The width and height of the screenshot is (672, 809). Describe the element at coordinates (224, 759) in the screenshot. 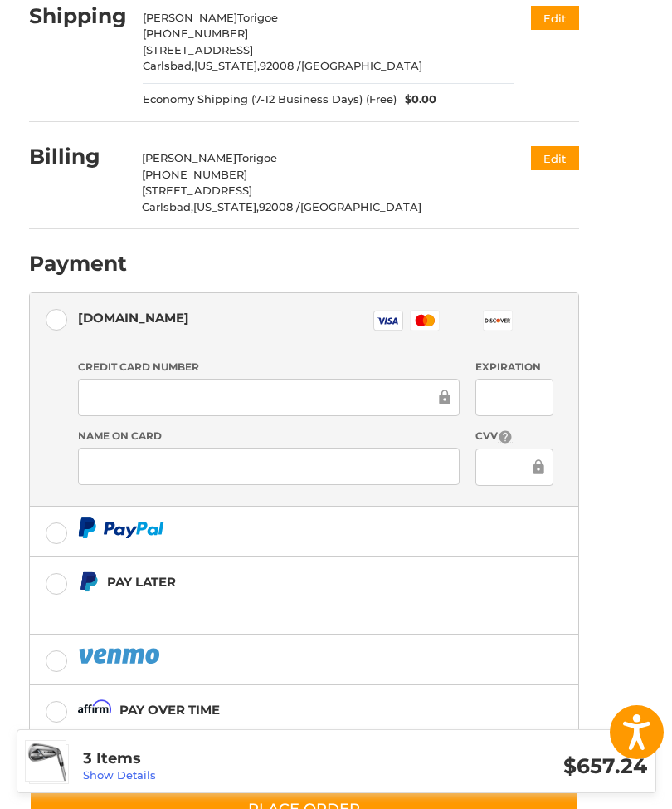

I see `h3: 3 Items` at that location.